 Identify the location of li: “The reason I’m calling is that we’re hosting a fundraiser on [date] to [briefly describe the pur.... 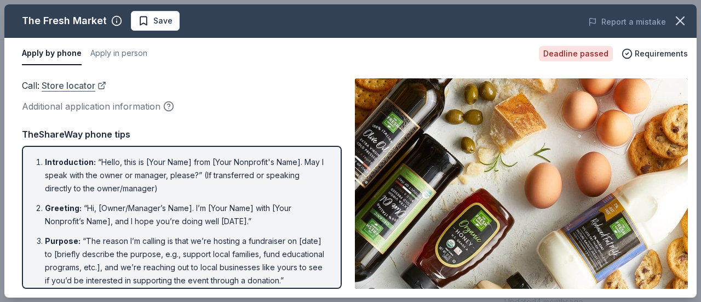
(185, 261).